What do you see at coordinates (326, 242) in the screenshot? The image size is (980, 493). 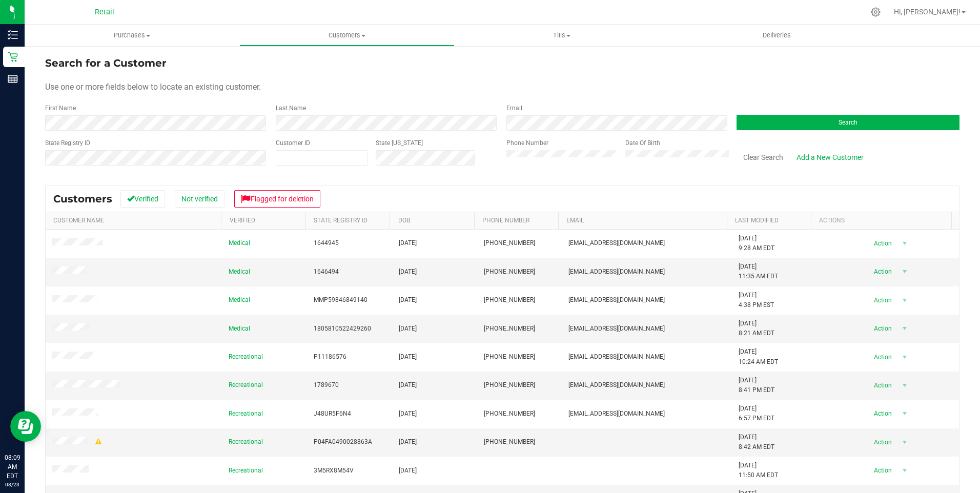 I see `span: 1644945` at bounding box center [326, 242].